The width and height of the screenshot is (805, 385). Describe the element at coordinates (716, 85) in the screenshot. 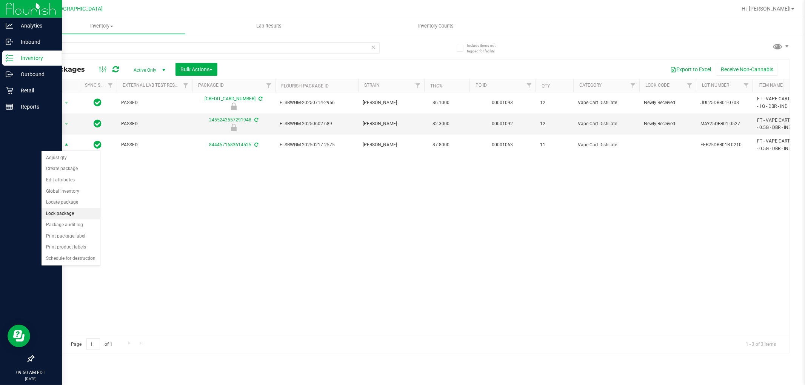

I see `a: Lot Number` at that location.